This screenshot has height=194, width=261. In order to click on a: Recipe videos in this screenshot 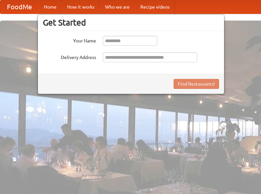, I will do `click(155, 7)`.